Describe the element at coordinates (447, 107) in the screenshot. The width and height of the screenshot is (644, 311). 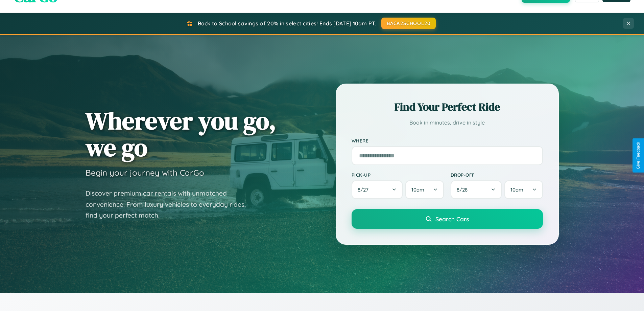
I see `h2: Find Your Perfect Ride` at that location.